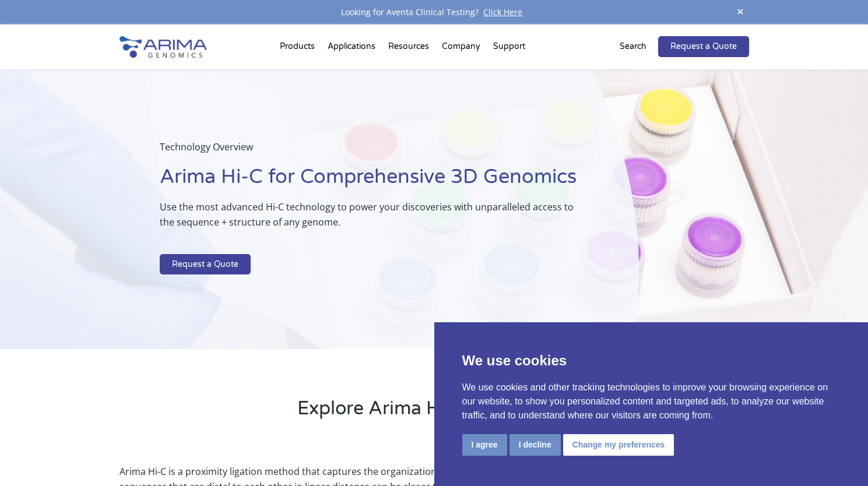 This screenshot has width=868, height=486. What do you see at coordinates (370, 181) in the screenshot?
I see `h1: Arima Hi-C for Comprehensive 3D Genomics` at bounding box center [370, 181].